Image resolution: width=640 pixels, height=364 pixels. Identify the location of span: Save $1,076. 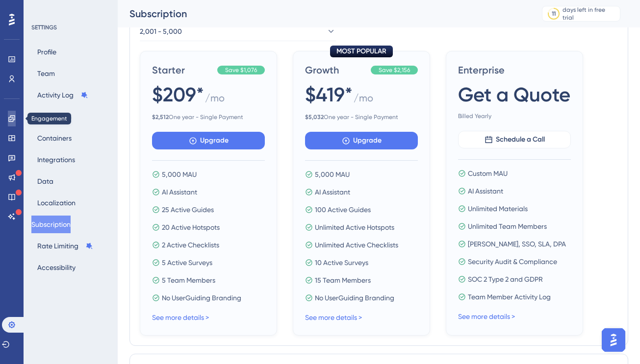
(241, 70).